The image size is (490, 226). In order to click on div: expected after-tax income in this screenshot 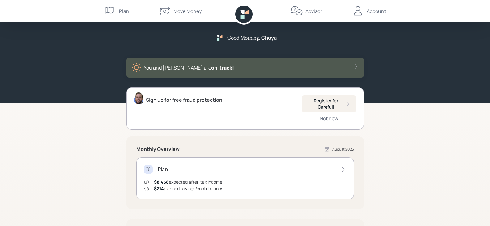, I will do `click(188, 182)`.